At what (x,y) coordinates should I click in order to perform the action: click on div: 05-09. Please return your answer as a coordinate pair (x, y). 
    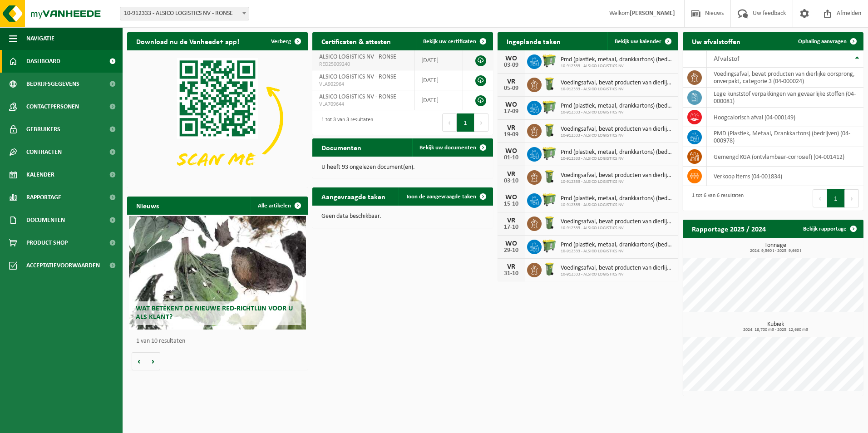
    Looking at the image, I should click on (511, 88).